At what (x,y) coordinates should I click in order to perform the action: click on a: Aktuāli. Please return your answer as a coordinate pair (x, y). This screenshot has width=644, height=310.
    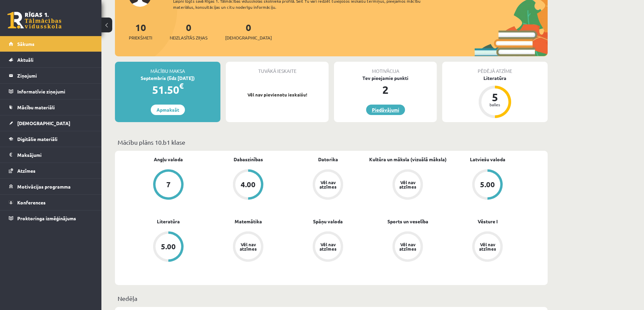
    Looking at the image, I should click on (51, 60).